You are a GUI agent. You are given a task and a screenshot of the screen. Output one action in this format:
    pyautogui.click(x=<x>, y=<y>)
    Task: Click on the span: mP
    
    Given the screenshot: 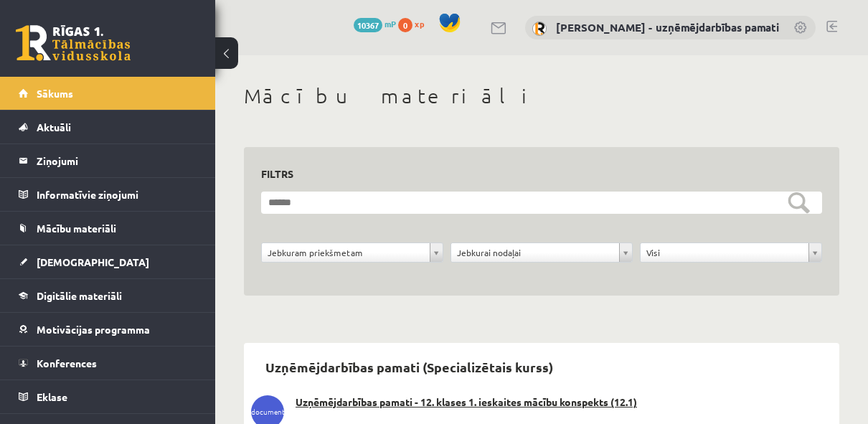 What is the action you would take?
    pyautogui.click(x=391, y=24)
    